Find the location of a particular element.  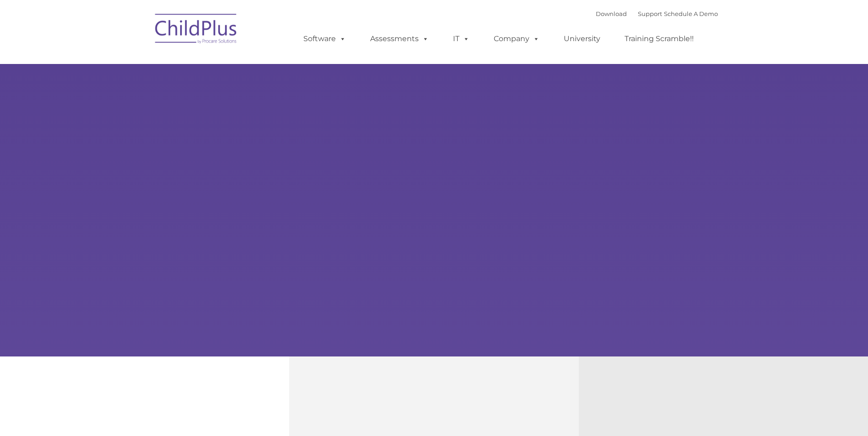

a: Assessments is located at coordinates (400, 39).